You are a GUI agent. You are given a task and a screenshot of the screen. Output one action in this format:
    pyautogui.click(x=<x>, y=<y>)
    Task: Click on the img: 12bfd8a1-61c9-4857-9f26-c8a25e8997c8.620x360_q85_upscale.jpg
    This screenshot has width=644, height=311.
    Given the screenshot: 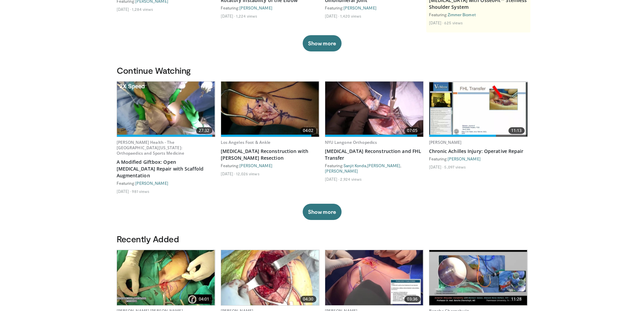 What is the action you would take?
    pyautogui.click(x=478, y=278)
    